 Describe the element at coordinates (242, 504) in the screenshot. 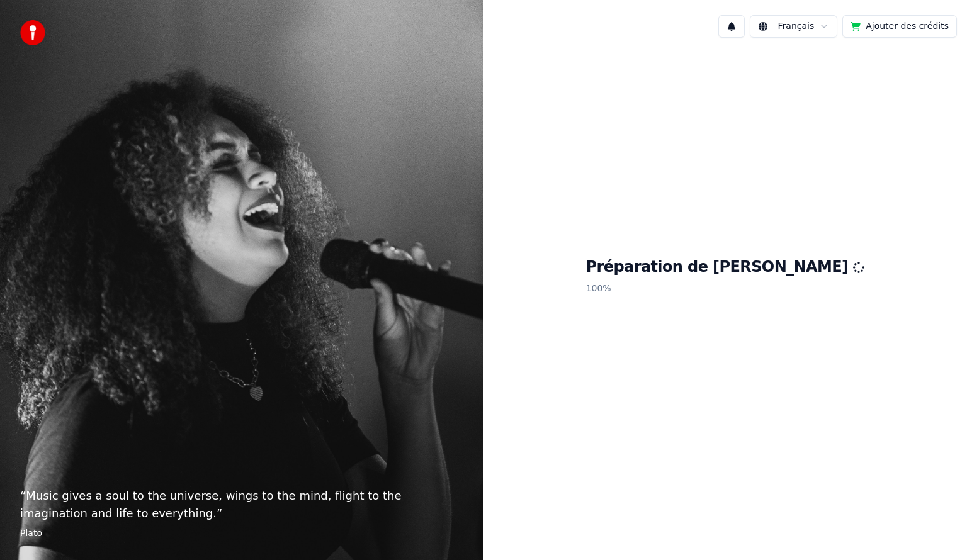

I see `p: “ Music gives a soul to the universe, wings to the mind, flight to the imagination and life to ev...` at that location.